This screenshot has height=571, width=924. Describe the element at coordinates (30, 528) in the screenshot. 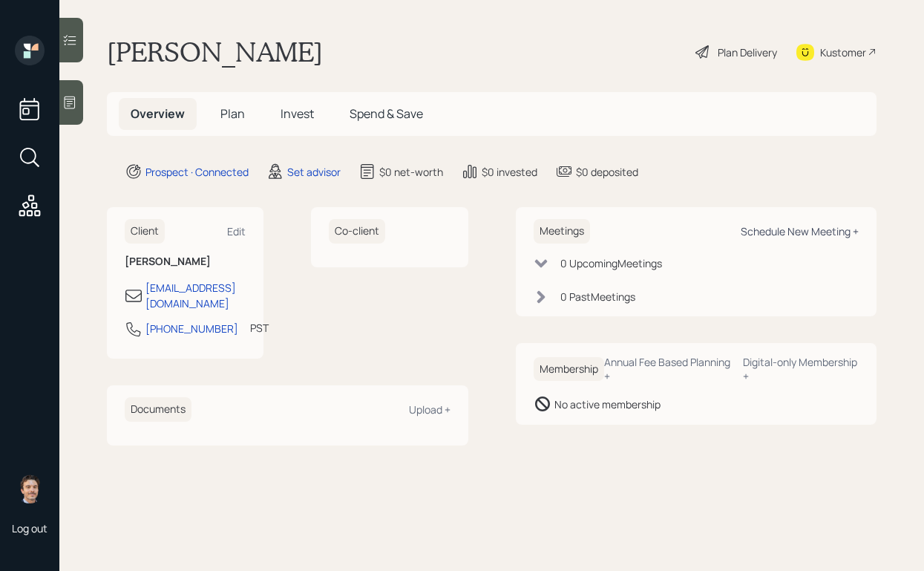

I see `div: Log out` at that location.